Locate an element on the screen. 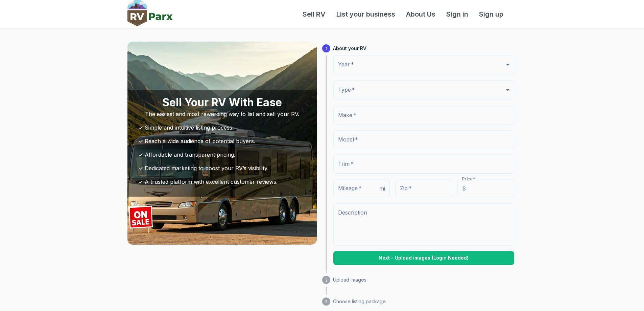 This screenshot has height=311, width=644. text: 2 is located at coordinates (326, 280).